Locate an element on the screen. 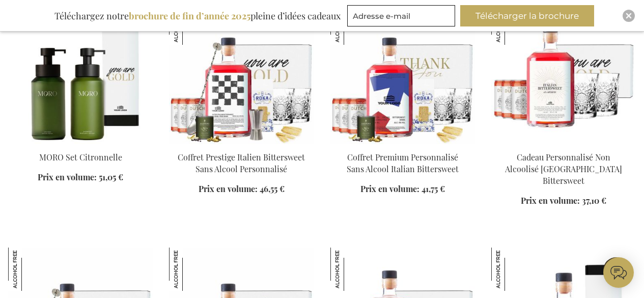  a: Personalised Non-Alcoholic Italian Bittersweet Premium Set Coffret Premium Personnalisé Sans Alco... is located at coordinates (403, 143).